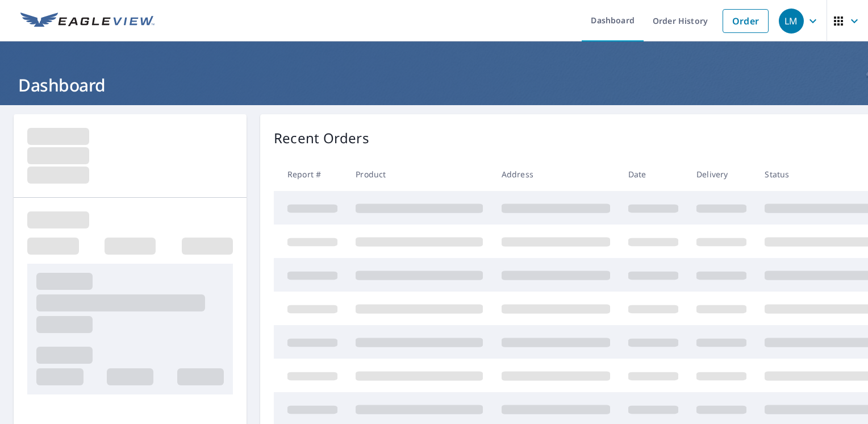 The width and height of the screenshot is (868, 424). Describe the element at coordinates (721, 174) in the screenshot. I see `th: Delivery` at that location.